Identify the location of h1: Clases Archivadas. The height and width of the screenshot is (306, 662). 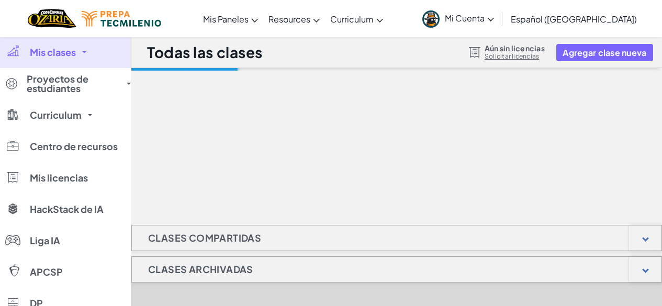
(200, 270).